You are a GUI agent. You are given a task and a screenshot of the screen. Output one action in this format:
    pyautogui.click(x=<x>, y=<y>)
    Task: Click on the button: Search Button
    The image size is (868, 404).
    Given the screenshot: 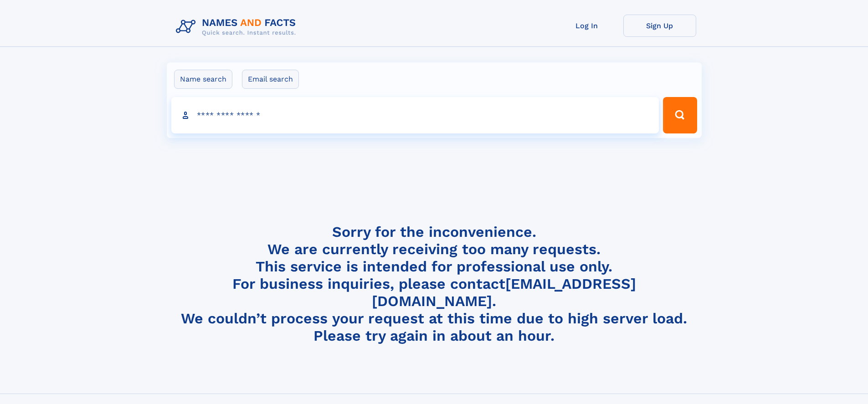 What is the action you would take?
    pyautogui.click(x=679, y=115)
    